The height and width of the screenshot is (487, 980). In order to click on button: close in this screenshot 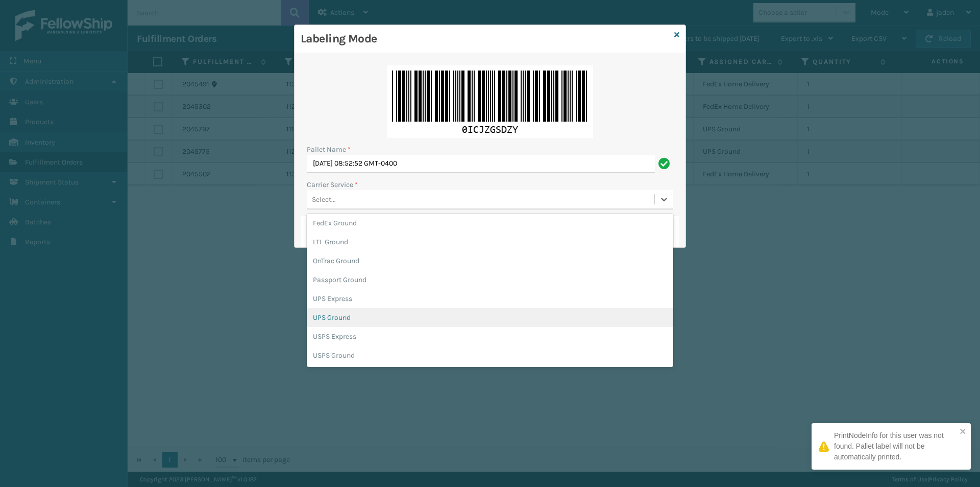, I will do `click(963, 432)`.